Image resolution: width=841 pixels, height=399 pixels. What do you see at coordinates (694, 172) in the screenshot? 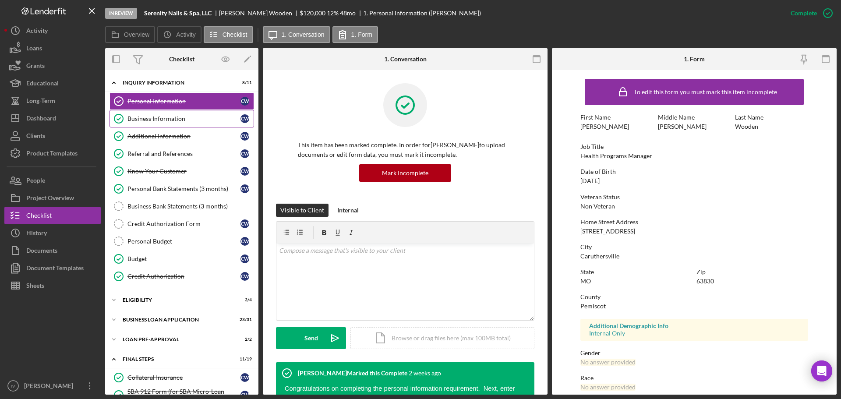
I see `div: Date of Birth` at bounding box center [694, 172].